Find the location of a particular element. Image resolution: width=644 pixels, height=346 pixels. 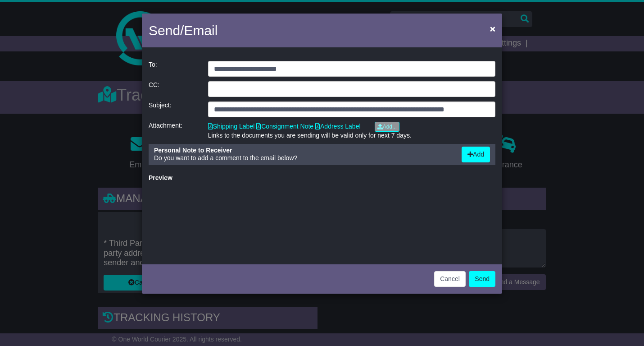

button: Send is located at coordinates (482, 278).